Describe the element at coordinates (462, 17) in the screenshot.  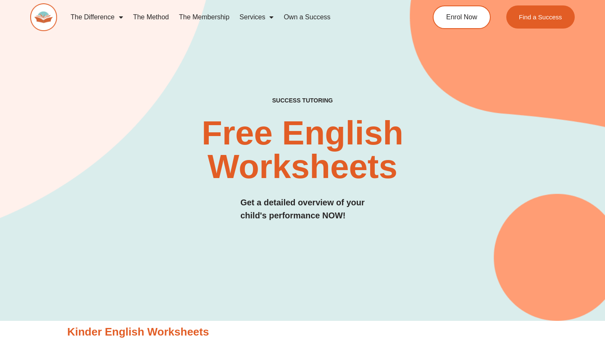
I see `span: Enrol Now` at that location.